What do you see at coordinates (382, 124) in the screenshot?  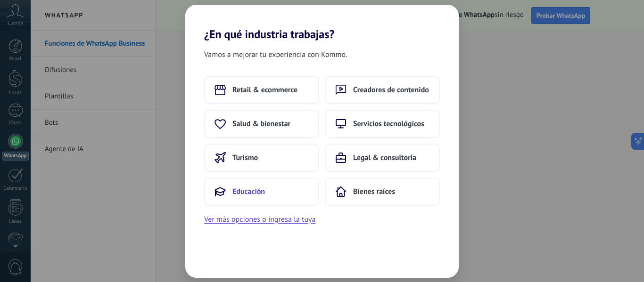 I see `button: Servicios tecnológicos` at bounding box center [382, 124].